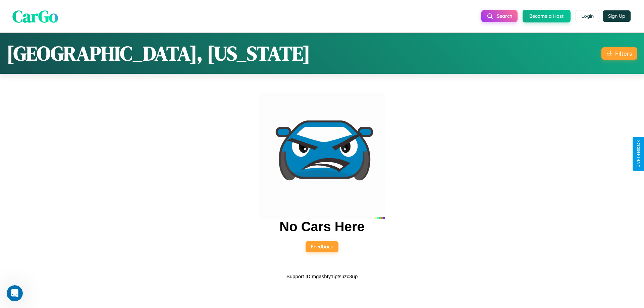  I want to click on img: car, so click(322, 156).